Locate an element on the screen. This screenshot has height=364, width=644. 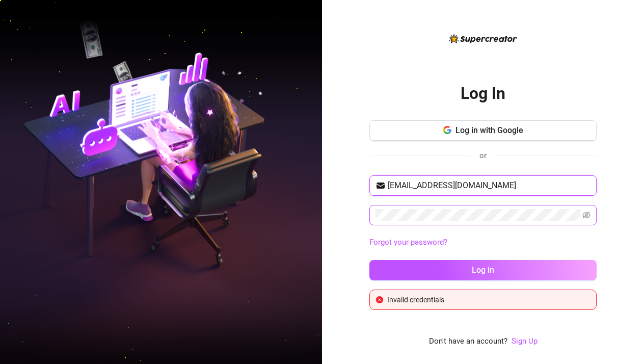
span: Don't have an account? is located at coordinates (468, 341).